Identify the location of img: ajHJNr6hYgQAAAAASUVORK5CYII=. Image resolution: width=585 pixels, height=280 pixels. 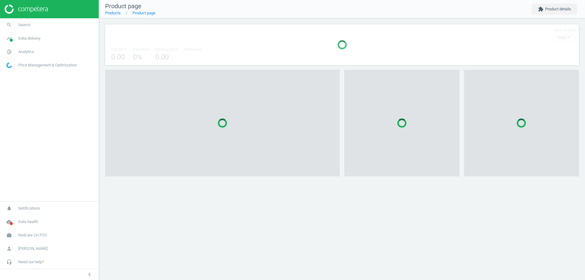
(26, 9).